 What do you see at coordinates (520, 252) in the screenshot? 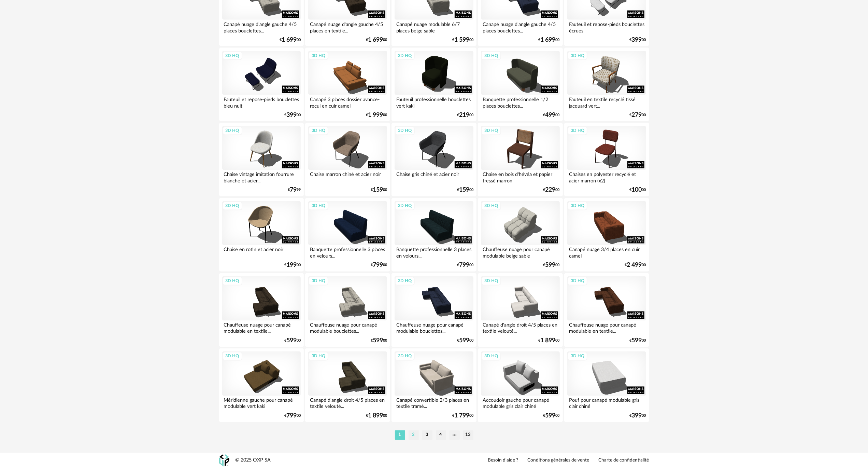
I see `div: Chauffeuse nuage pour canapé modulable beige sable` at bounding box center [520, 252].